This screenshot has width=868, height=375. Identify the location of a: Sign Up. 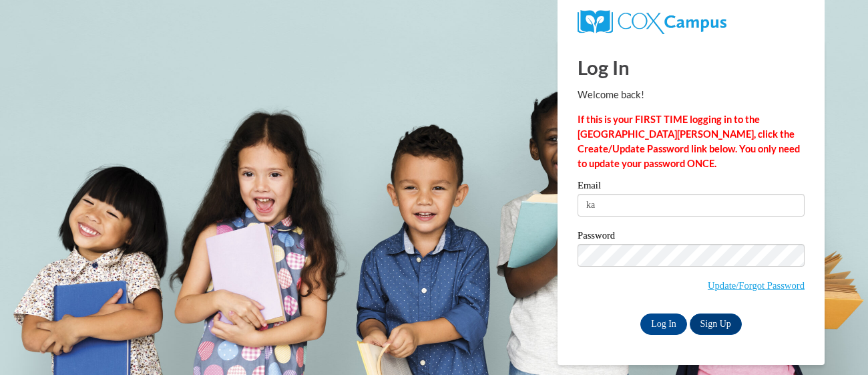
(715, 324).